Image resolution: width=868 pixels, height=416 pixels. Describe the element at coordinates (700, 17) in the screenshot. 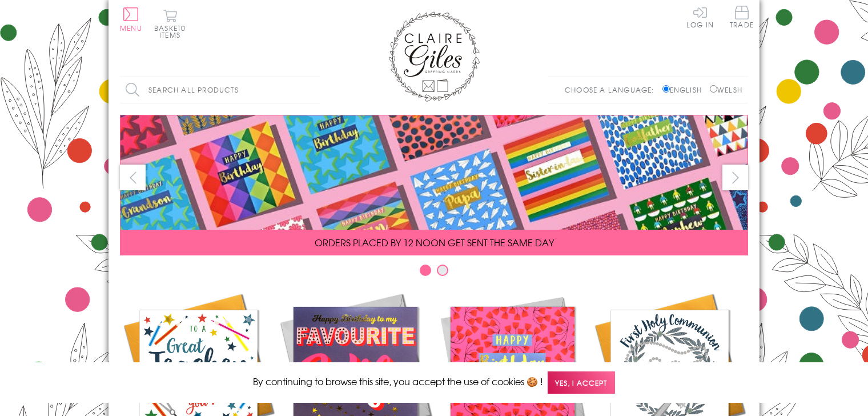

I see `a: Log In` at that location.